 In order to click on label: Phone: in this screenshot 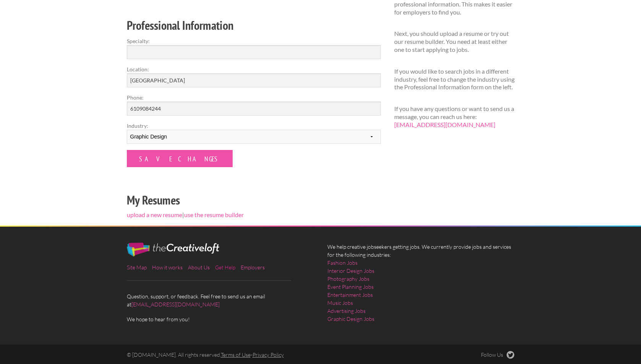, I will do `click(253, 97)`.